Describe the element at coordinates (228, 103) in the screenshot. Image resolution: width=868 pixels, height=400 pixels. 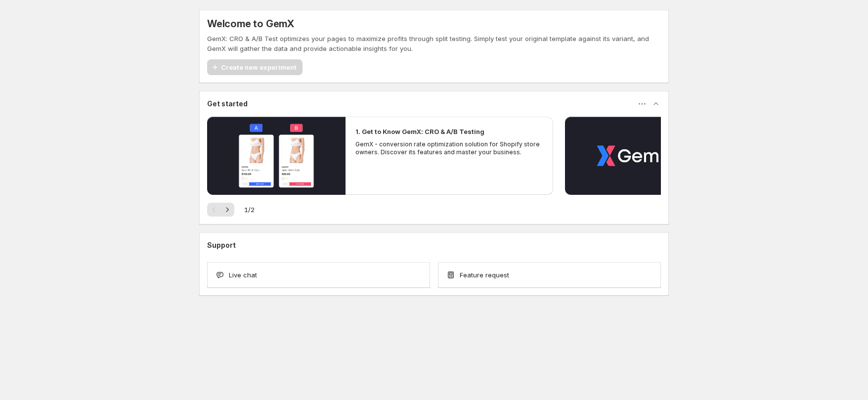
I see `h3: Get started` at that location.